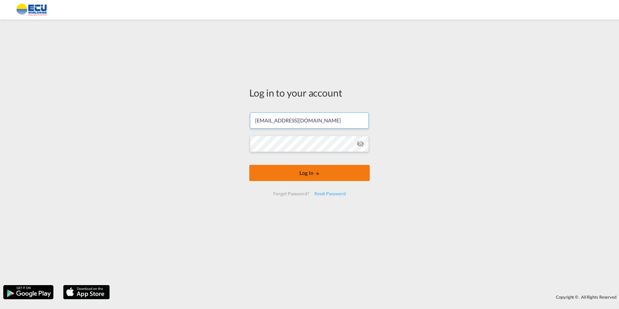  I want to click on div: Copyright © . All Rights Reserved, so click(366, 297).